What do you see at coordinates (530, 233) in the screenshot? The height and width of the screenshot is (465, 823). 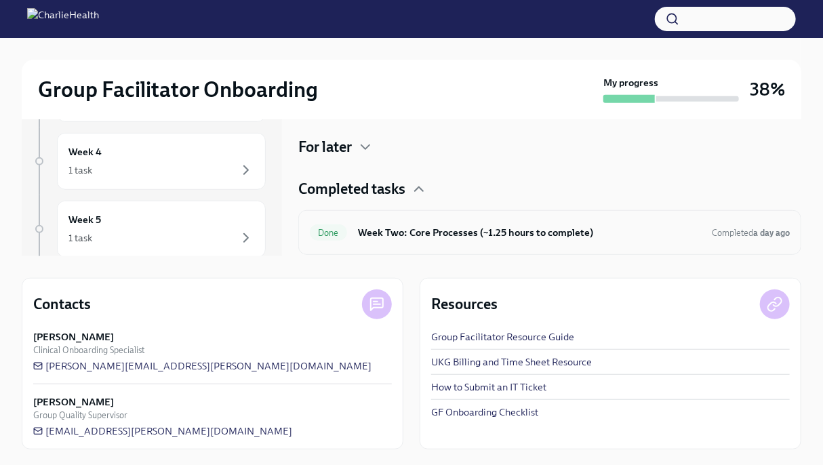 I see `h6: Week Two: Core Processes (~1.25 hours to complete)` at bounding box center [530, 233].